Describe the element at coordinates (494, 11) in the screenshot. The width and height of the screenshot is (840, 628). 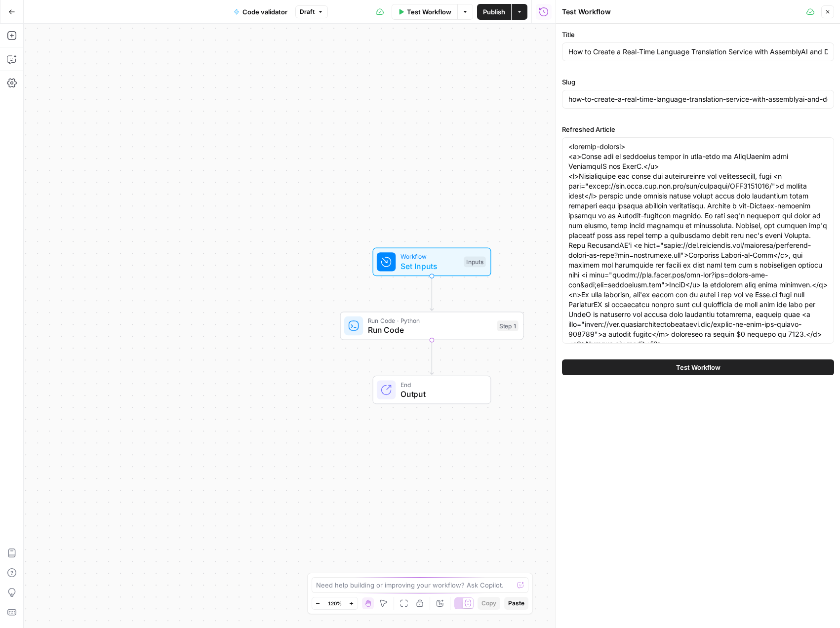
I see `span: Publish` at that location.